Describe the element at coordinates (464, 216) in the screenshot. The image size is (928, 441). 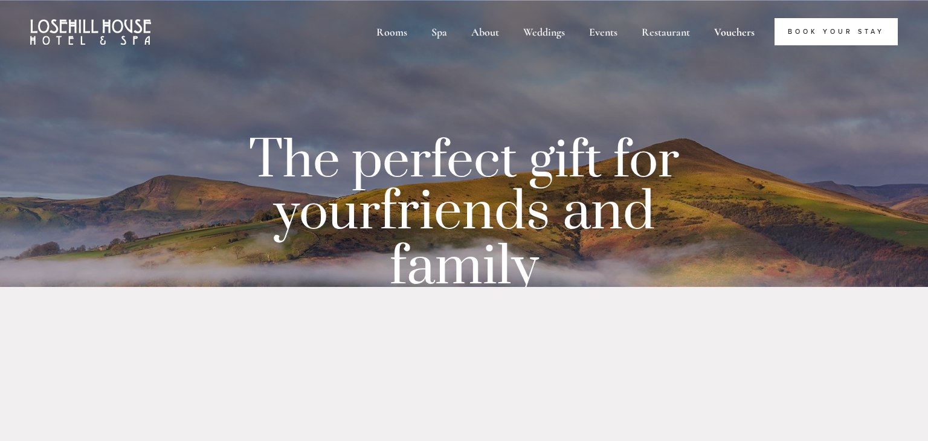
I see `p: The perfect gift for your` at that location.